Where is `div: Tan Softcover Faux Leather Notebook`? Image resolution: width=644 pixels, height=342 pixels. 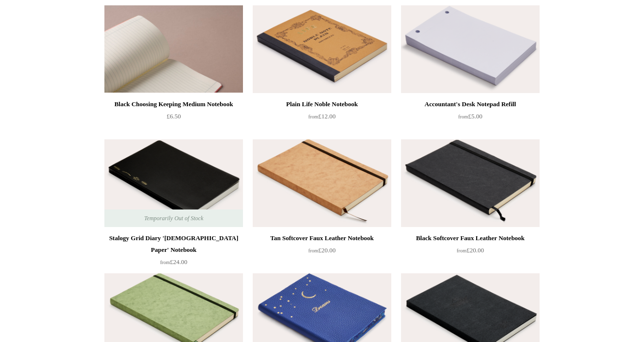 div: Tan Softcover Faux Leather Notebook is located at coordinates (322, 239).